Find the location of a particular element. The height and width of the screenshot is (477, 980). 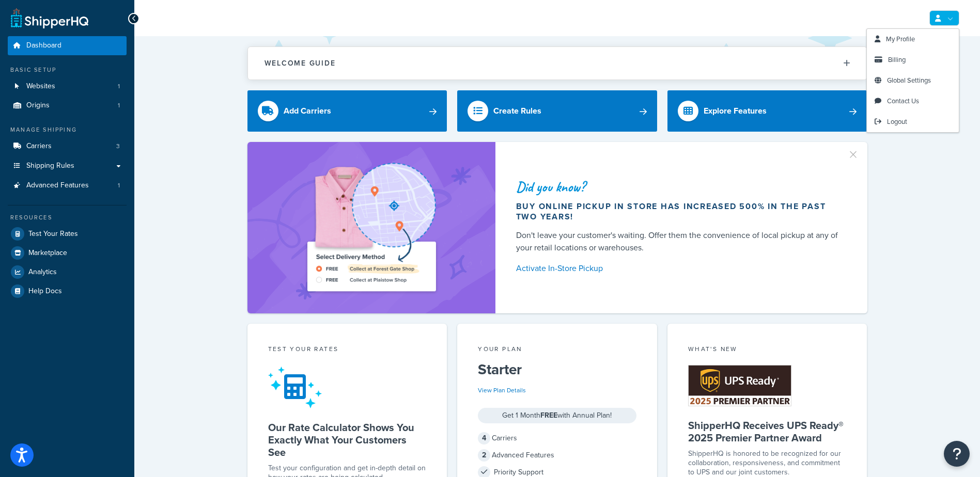

div: Your Plan is located at coordinates (557, 350).